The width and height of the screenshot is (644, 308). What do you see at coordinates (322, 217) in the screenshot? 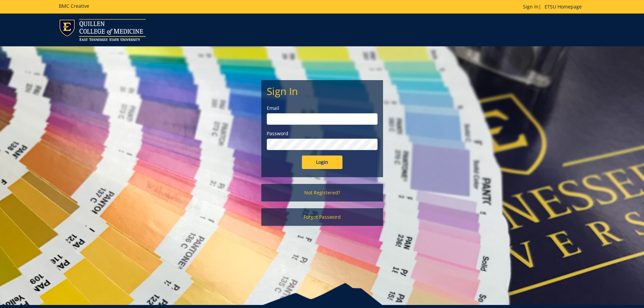
I see `a: Forgot Password` at bounding box center [322, 217].